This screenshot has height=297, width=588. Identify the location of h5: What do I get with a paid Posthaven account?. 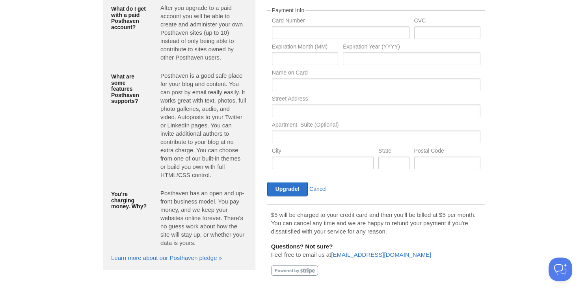
(130, 18).